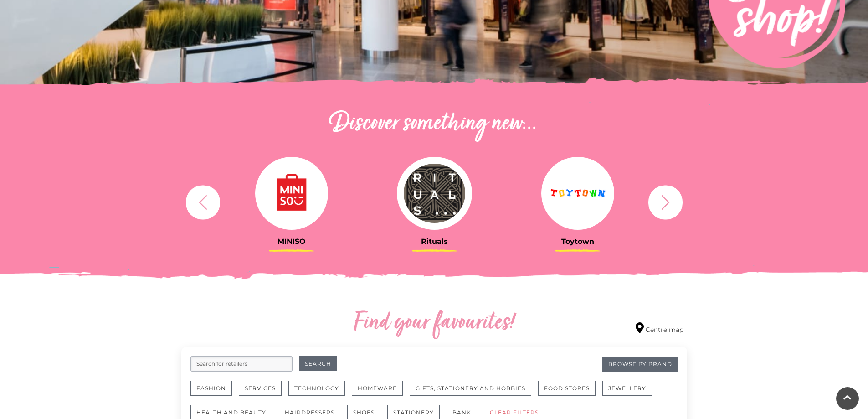 The width and height of the screenshot is (868, 419). I want to click on button: Homeware, so click(377, 388).